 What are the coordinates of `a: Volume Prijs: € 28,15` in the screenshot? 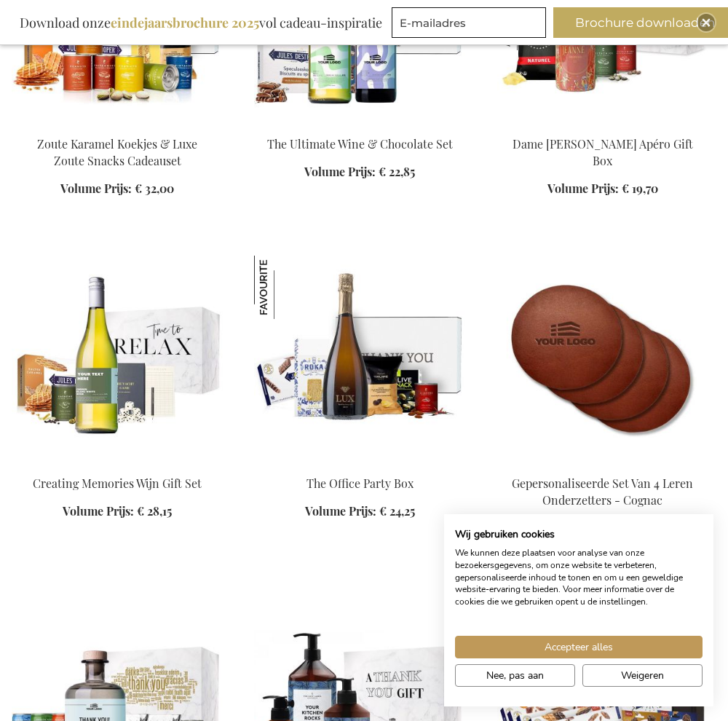 It's located at (118, 512).